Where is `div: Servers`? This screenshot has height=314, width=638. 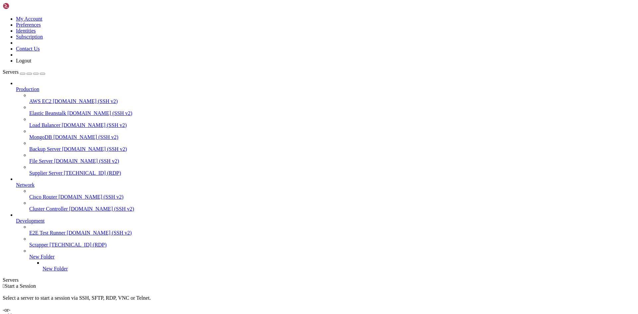
div: Servers is located at coordinates (319, 280).